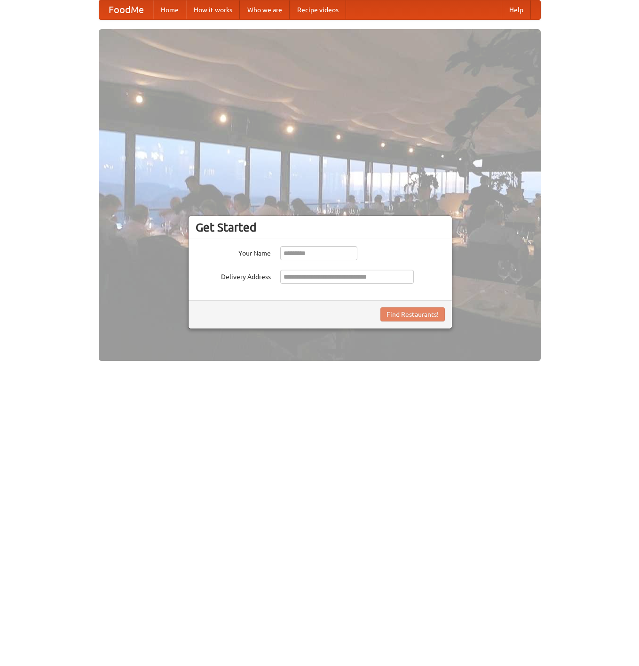 This screenshot has width=639, height=666. What do you see at coordinates (170, 10) in the screenshot?
I see `a: Home` at bounding box center [170, 10].